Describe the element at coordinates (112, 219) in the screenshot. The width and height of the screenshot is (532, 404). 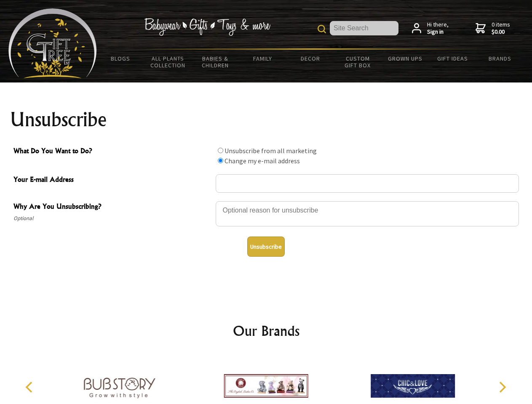
I see `span: Optional` at that location.